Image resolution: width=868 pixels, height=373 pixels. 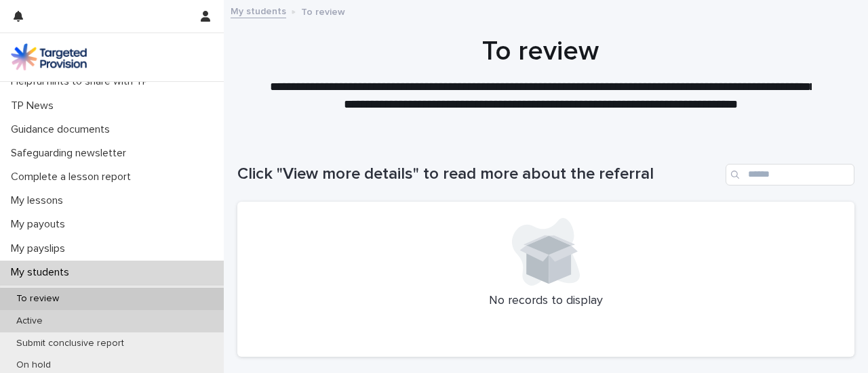 I want to click on p: My payouts, so click(x=40, y=224).